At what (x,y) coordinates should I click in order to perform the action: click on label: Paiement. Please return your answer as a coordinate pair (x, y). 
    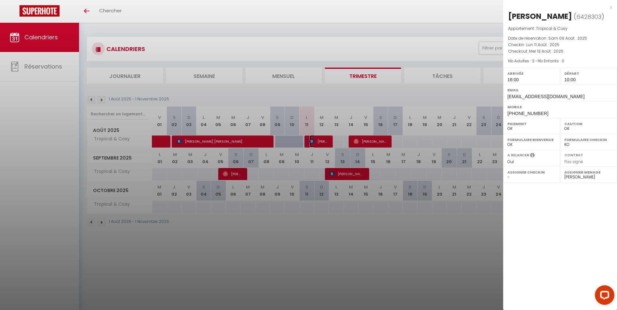
    Looking at the image, I should click on (532, 124).